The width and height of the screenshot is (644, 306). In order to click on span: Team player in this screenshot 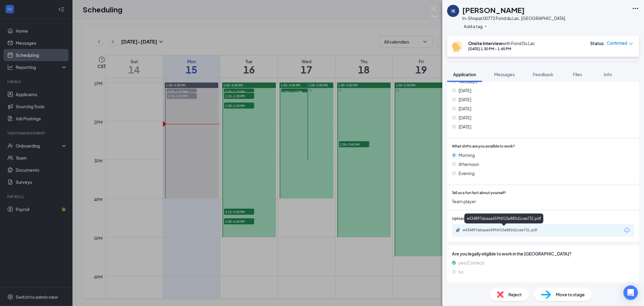, I will do `click(543, 201)`.